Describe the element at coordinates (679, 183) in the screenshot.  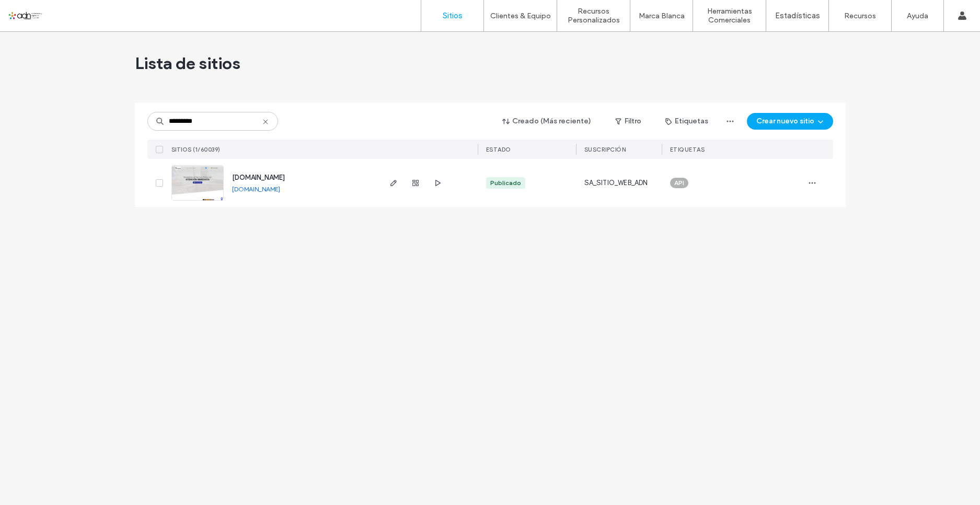
I see `span: API` at that location.